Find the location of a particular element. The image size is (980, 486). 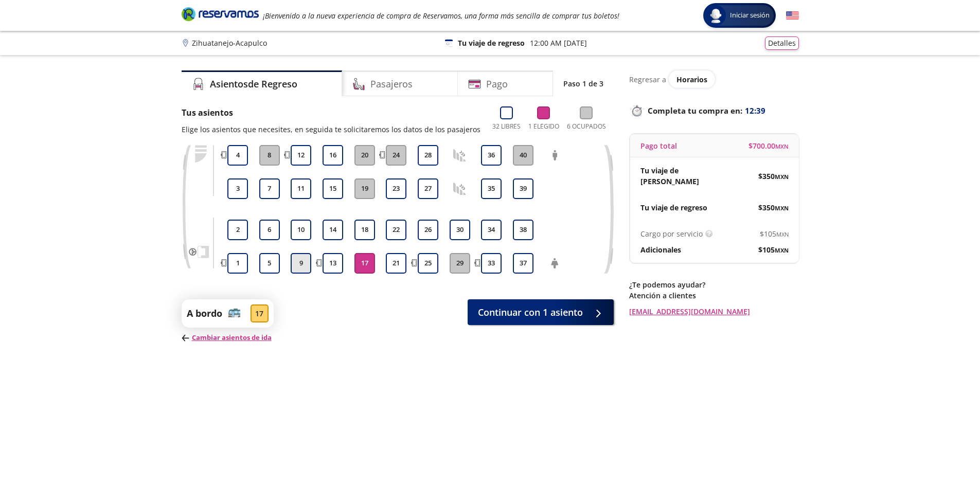

i: Brand Logo is located at coordinates (220, 14).